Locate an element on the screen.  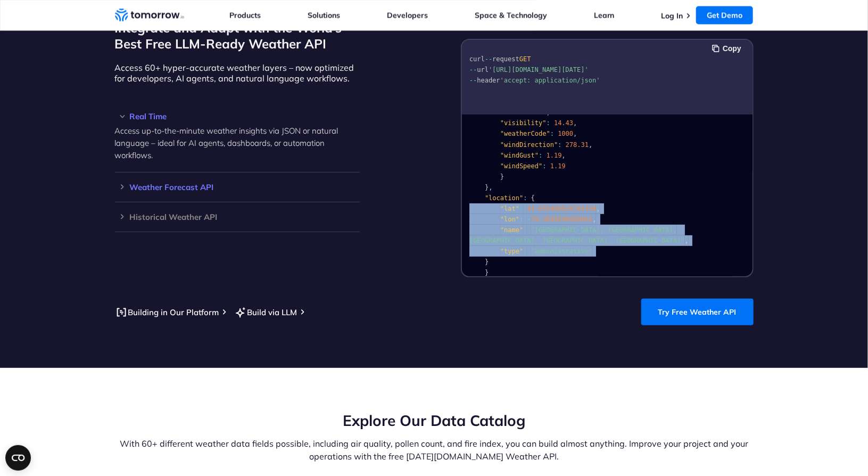
span: "location" is located at coordinates (504, 198).